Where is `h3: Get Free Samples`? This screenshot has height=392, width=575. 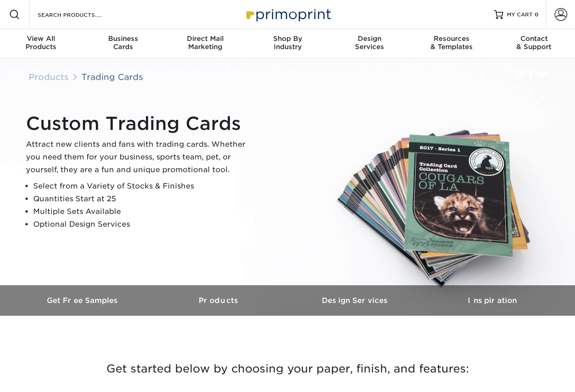 h3: Get Free Samples is located at coordinates (83, 300).